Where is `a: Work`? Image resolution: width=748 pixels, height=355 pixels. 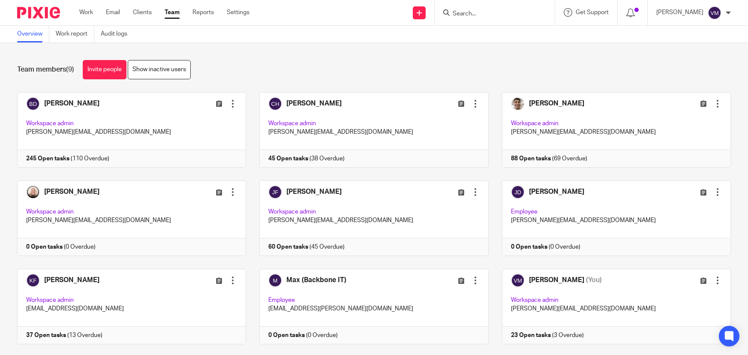 a: Work is located at coordinates (86, 12).